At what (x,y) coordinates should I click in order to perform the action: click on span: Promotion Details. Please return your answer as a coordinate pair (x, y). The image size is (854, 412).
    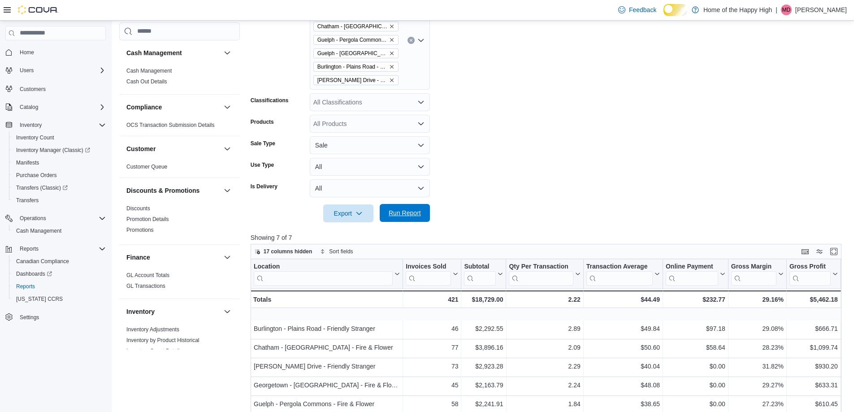
    Looking at the image, I should click on (148, 219).